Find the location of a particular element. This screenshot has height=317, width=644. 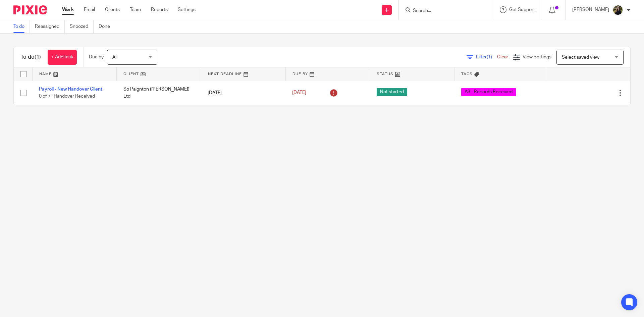

a: To do is located at coordinates (21, 27).